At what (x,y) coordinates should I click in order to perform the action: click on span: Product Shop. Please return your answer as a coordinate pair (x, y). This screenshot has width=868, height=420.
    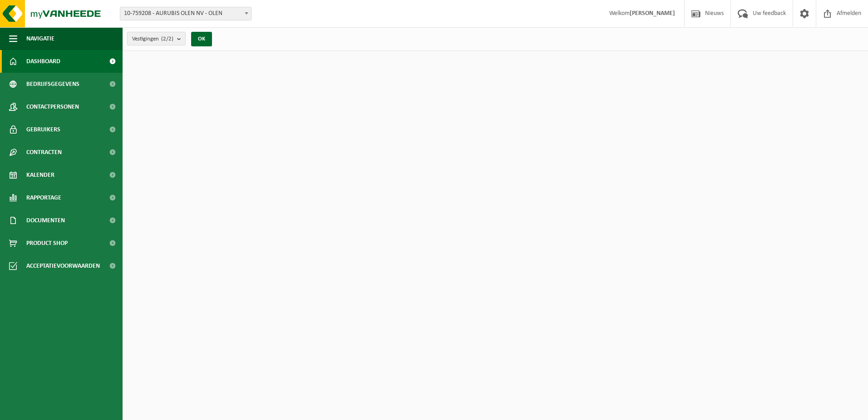
    Looking at the image, I should click on (47, 243).